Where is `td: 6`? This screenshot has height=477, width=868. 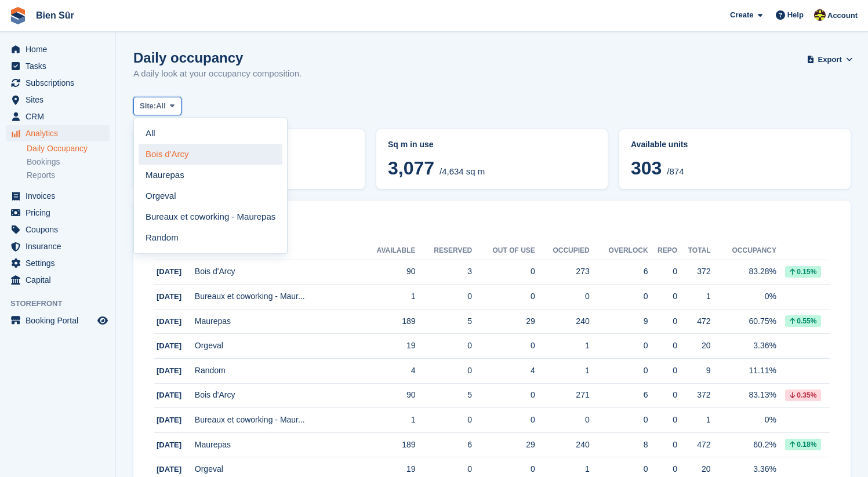
td: 6 is located at coordinates (444, 444).